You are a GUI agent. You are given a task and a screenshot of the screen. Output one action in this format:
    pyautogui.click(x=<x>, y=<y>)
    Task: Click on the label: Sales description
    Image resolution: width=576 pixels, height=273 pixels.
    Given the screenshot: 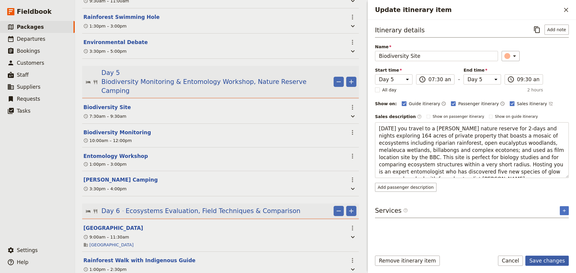 What is the action you would take?
    pyautogui.click(x=399, y=117)
    